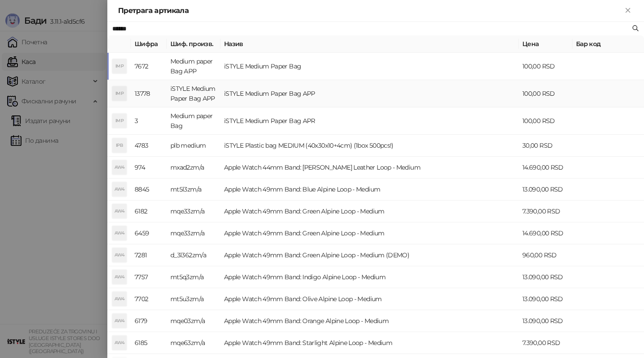 The height and width of the screenshot is (358, 644). What do you see at coordinates (194, 299) in the screenshot?
I see `td: mt5u3zm/a` at bounding box center [194, 299].